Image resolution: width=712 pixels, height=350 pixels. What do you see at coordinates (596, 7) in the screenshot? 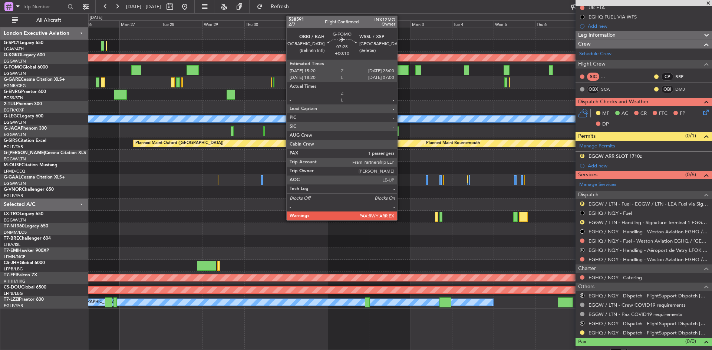
I see `div: UK ETA` at bounding box center [596, 7].